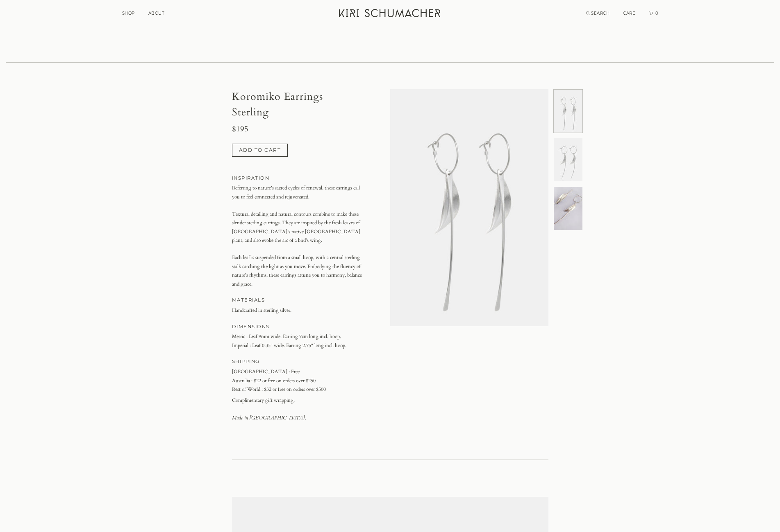  I want to click on span: 0, so click(657, 13).